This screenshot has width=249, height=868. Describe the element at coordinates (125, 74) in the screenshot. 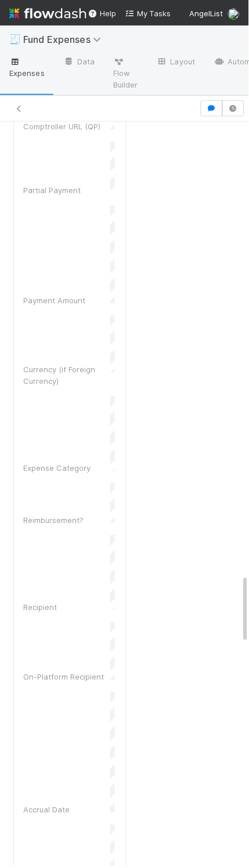

I see `a: Flow Builder` at that location.